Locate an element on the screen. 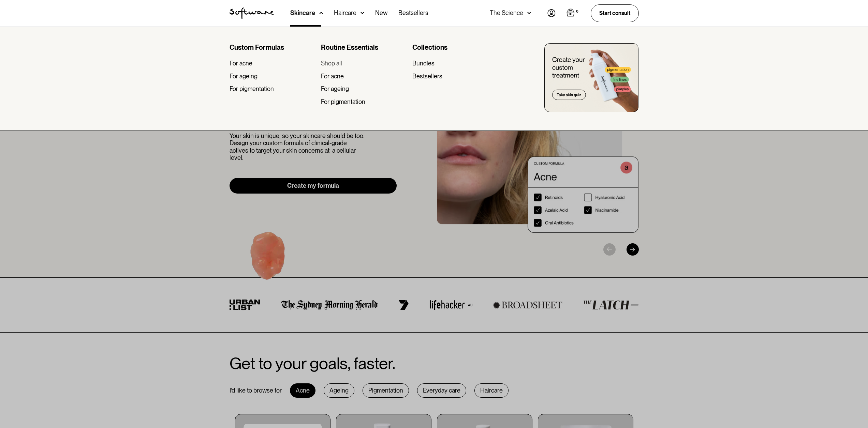 The image size is (868, 428). div: The Science is located at coordinates (506, 13).